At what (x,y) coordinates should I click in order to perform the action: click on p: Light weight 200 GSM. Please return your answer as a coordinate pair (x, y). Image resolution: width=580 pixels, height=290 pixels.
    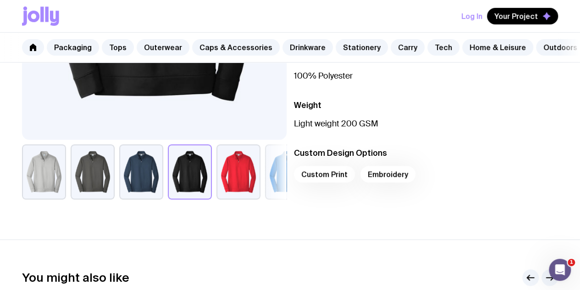
    Looking at the image, I should click on (426, 123).